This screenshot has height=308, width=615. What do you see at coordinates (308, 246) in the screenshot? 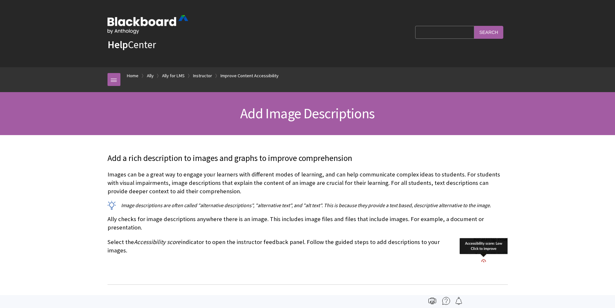
I see `p: Select the indicator to open the instructor feedback panel. Follow the guided steps to add descri...` at bounding box center [308, 246].